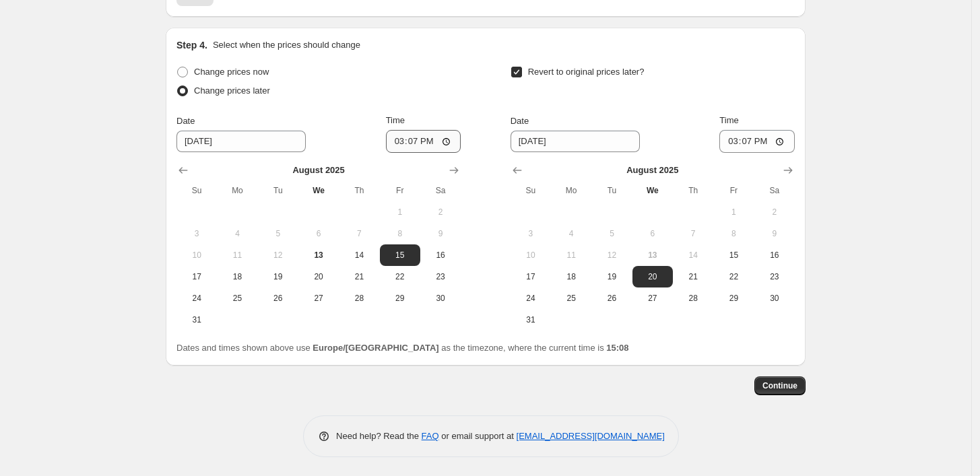  What do you see at coordinates (237, 191) in the screenshot?
I see `th: Monday` at bounding box center [237, 191].